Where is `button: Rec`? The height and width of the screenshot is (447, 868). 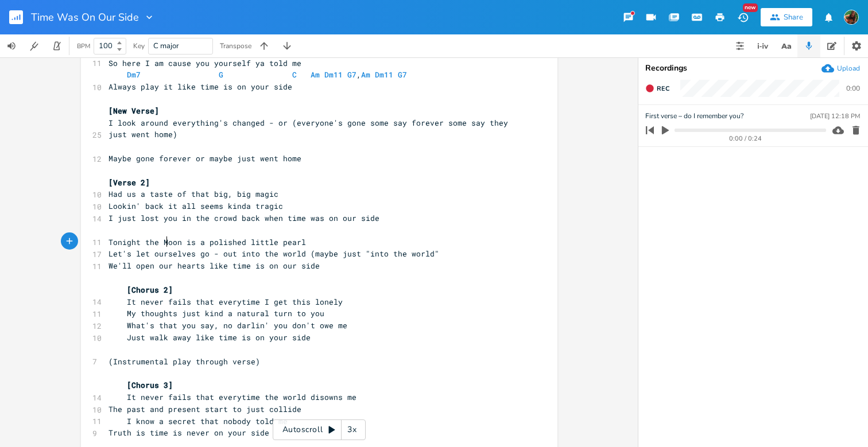 button: Rec is located at coordinates (658, 88).